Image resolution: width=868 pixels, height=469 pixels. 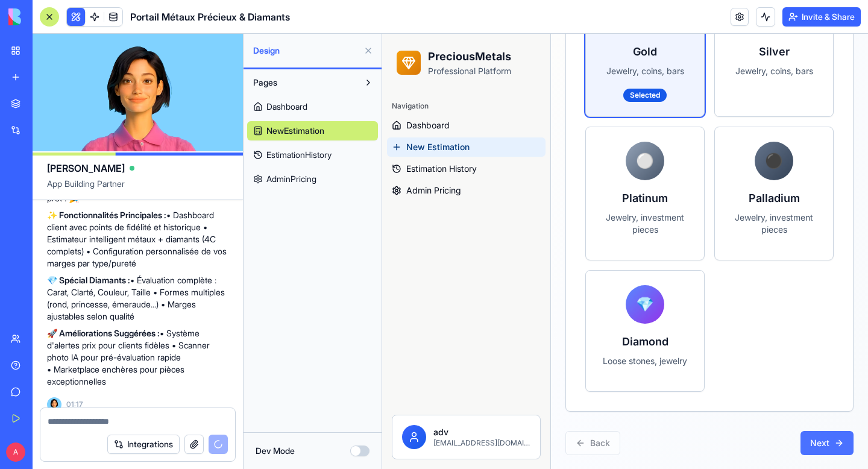 What do you see at coordinates (306, 51) in the screenshot?
I see `span: Design` at bounding box center [306, 51].